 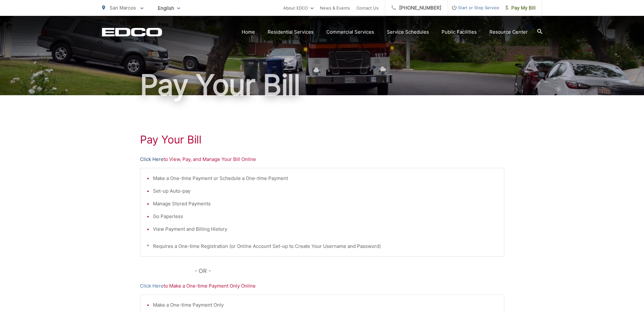 I want to click on li: Manage Stored Payments, so click(x=325, y=204).